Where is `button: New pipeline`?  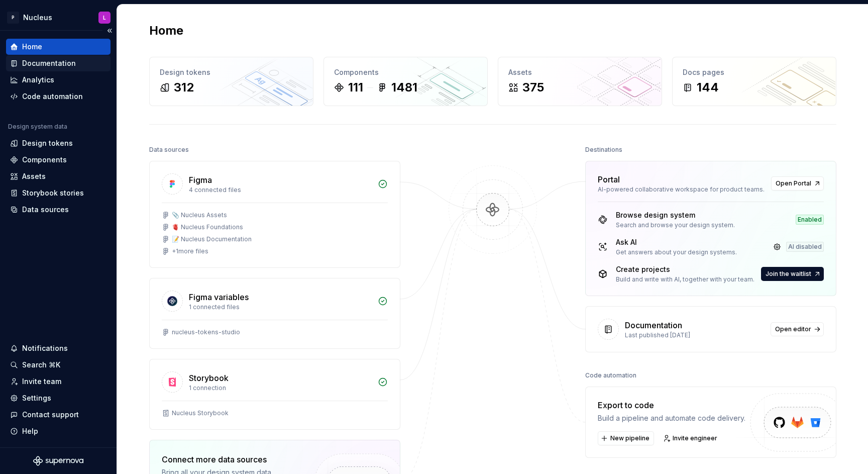
button: New pipeline is located at coordinates (626, 438).